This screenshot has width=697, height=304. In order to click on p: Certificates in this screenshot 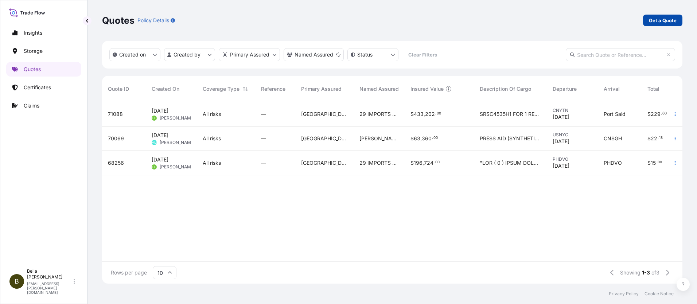, I will do `click(37, 87)`.